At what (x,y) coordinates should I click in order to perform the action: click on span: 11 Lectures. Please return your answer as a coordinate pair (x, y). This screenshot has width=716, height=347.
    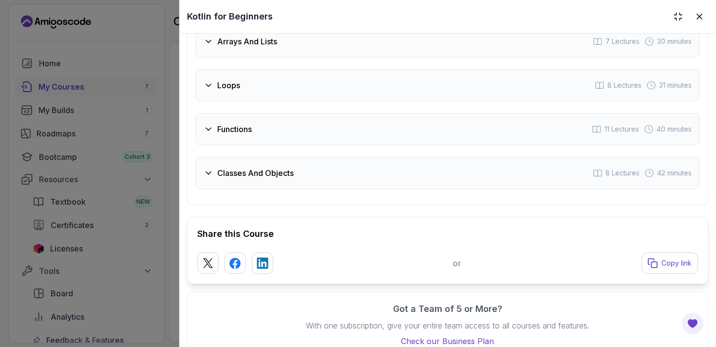
    Looking at the image, I should click on (621, 129).